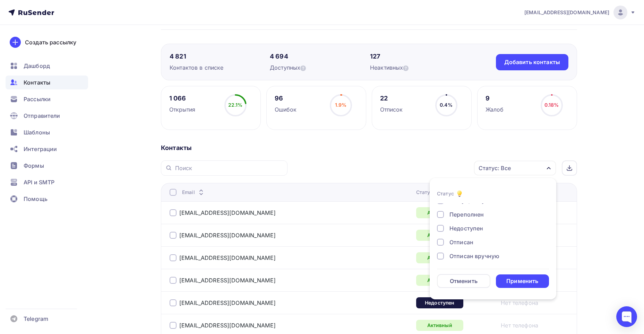 The height and width of the screenshot is (334, 644). What do you see at coordinates (34, 166) in the screenshot?
I see `span: Формы` at bounding box center [34, 166].